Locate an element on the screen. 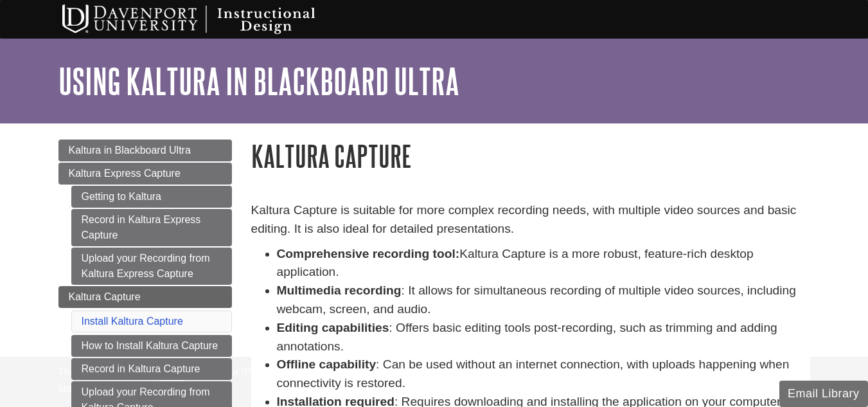 This screenshot has width=868, height=407. a: Record in Kaltura Capture is located at coordinates (152, 369).